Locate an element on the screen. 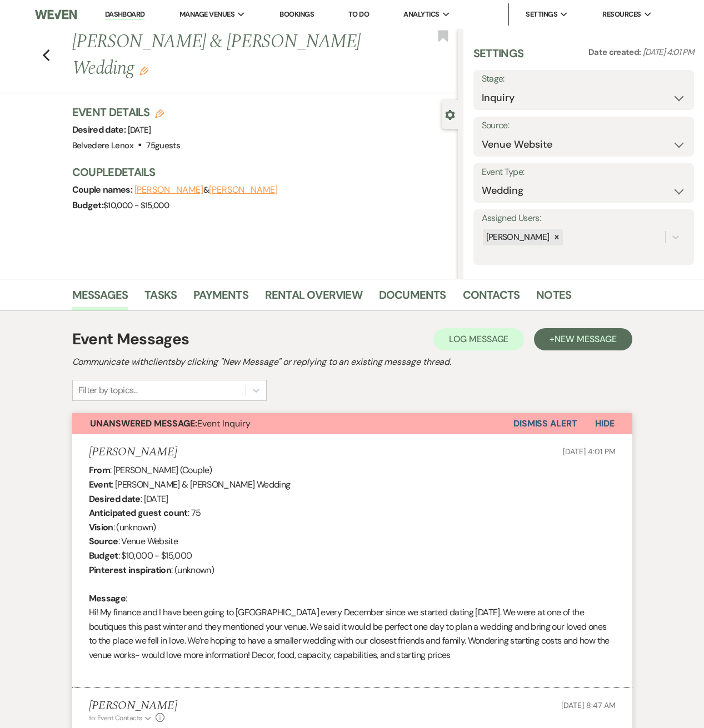 The image size is (704, 728). h3: Couple Details is located at coordinates (259, 172).